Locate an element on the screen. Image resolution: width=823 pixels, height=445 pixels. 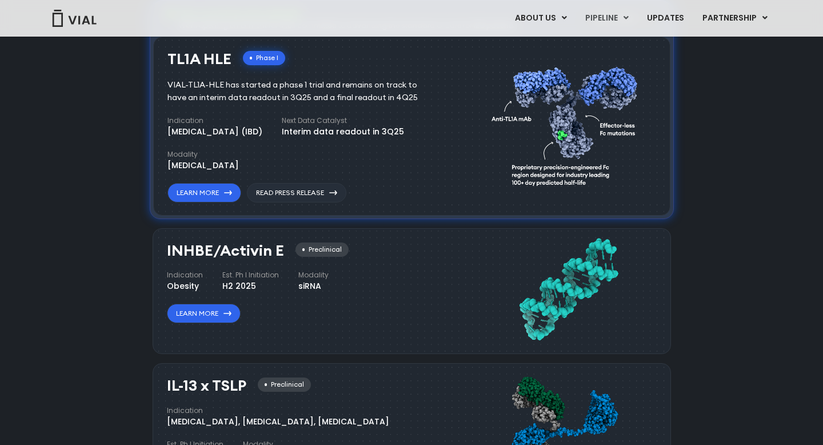
div: Obesity is located at coordinates (185, 286).